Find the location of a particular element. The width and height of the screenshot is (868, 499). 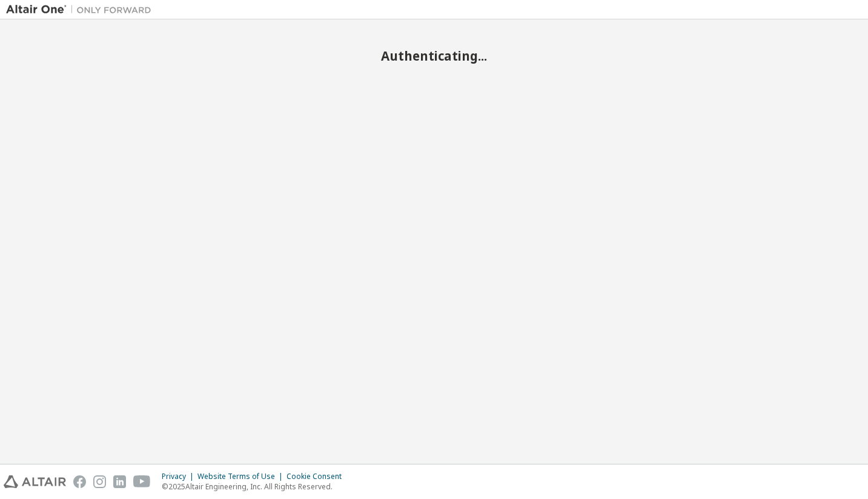

img: youtube.svg is located at coordinates (142, 481).